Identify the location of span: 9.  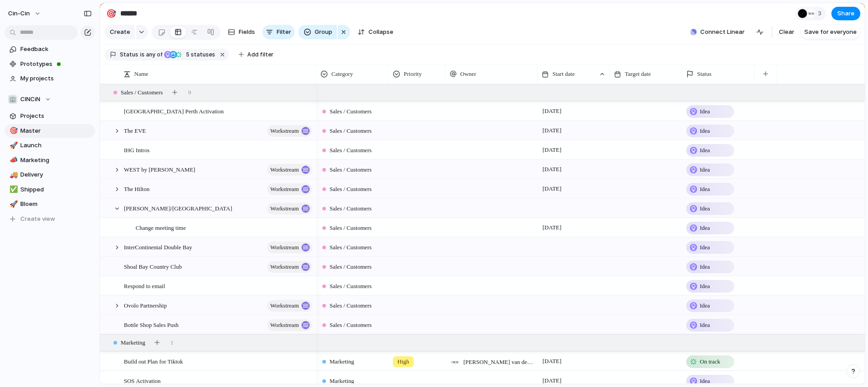
(189, 93).